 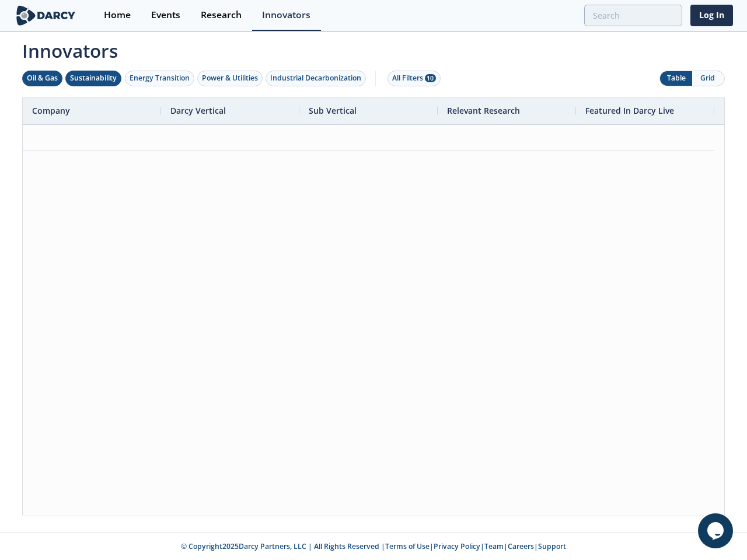 What do you see at coordinates (333, 110) in the screenshot?
I see `span: Sub Vertical` at bounding box center [333, 110].